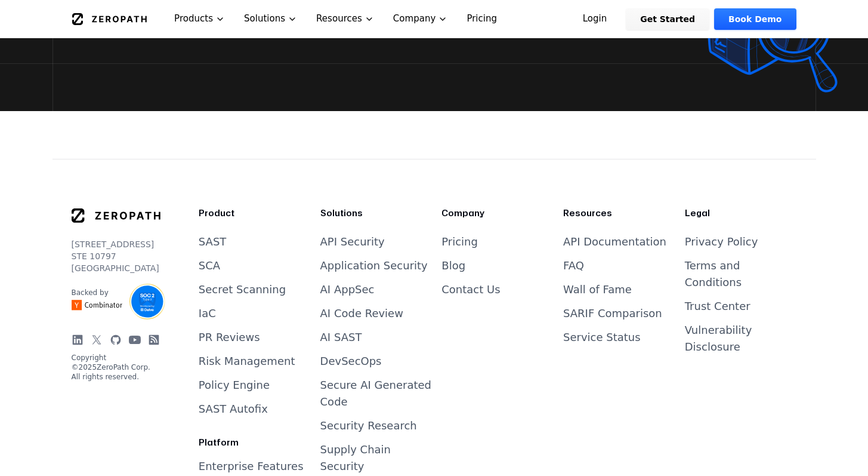 The width and height of the screenshot is (868, 476). What do you see at coordinates (713, 274) in the screenshot?
I see `a: Terms and Conditions` at bounding box center [713, 274].